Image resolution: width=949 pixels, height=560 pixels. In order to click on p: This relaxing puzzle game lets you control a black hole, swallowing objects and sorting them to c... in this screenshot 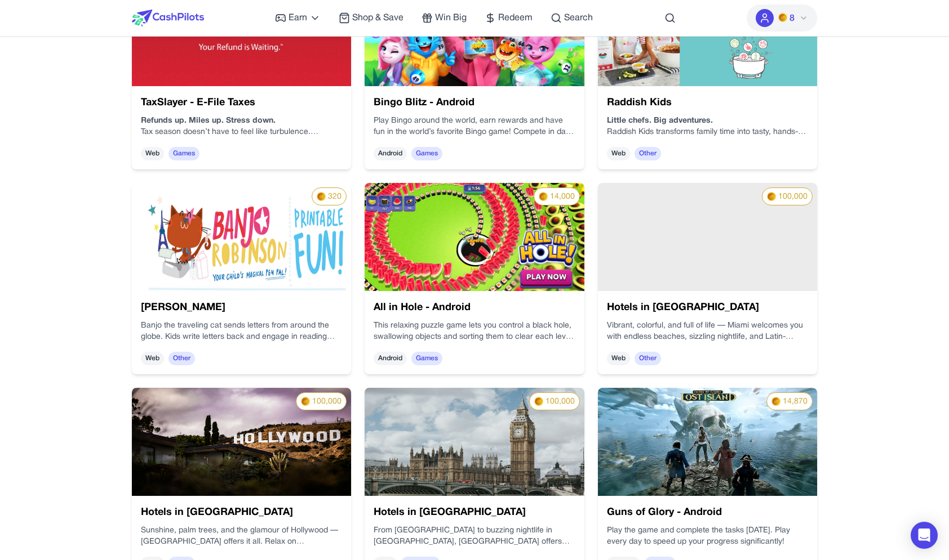, I will do `click(473, 332)`.